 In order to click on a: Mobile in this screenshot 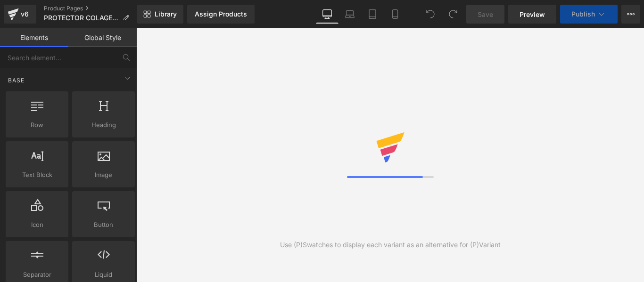, I will do `click(395, 15)`.